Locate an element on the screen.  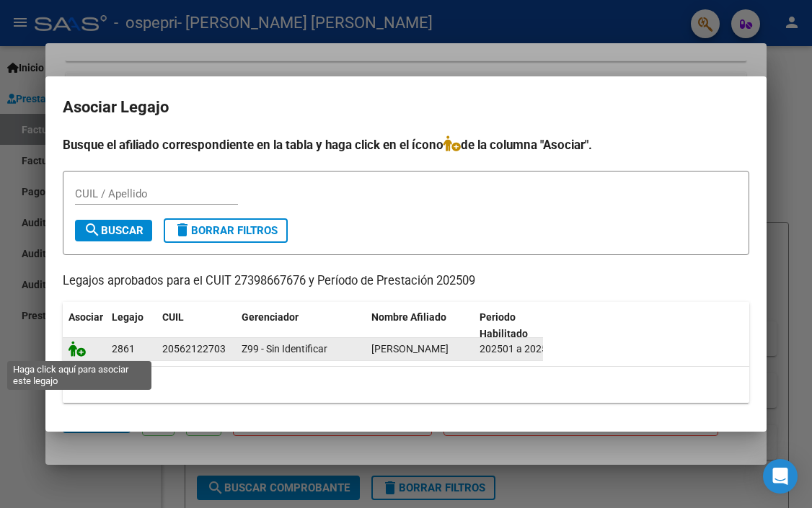
div: 202501 a 202512 is located at coordinates (522, 349).